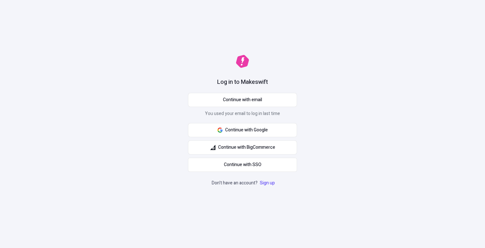 This screenshot has height=248, width=485. I want to click on span: Continue with email, so click(243, 100).